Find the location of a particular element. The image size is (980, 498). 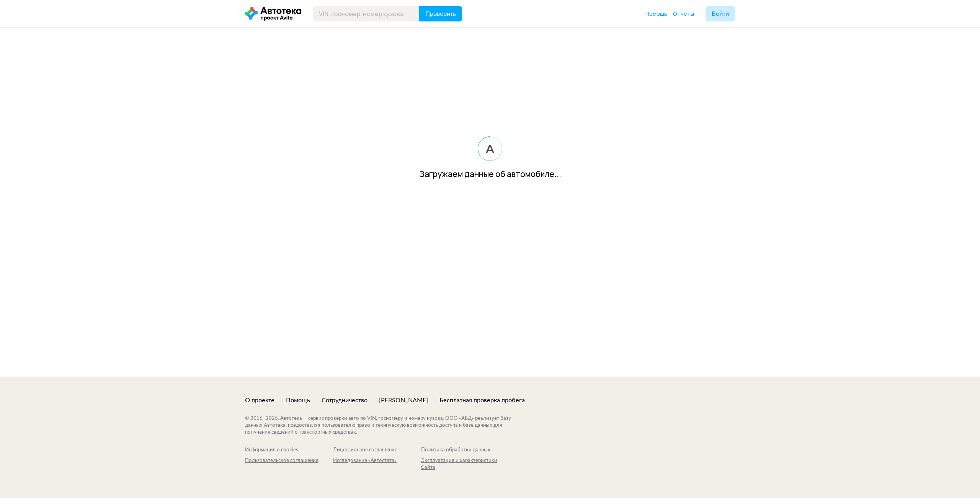

div: Бесплатная проверка пробега is located at coordinates (482, 400).